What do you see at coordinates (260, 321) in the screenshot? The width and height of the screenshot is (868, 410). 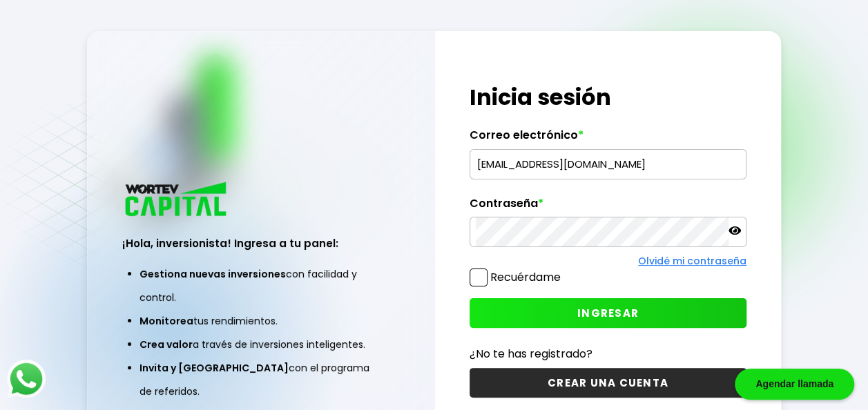 I see `li: tus rendimientos.` at bounding box center [260, 321].